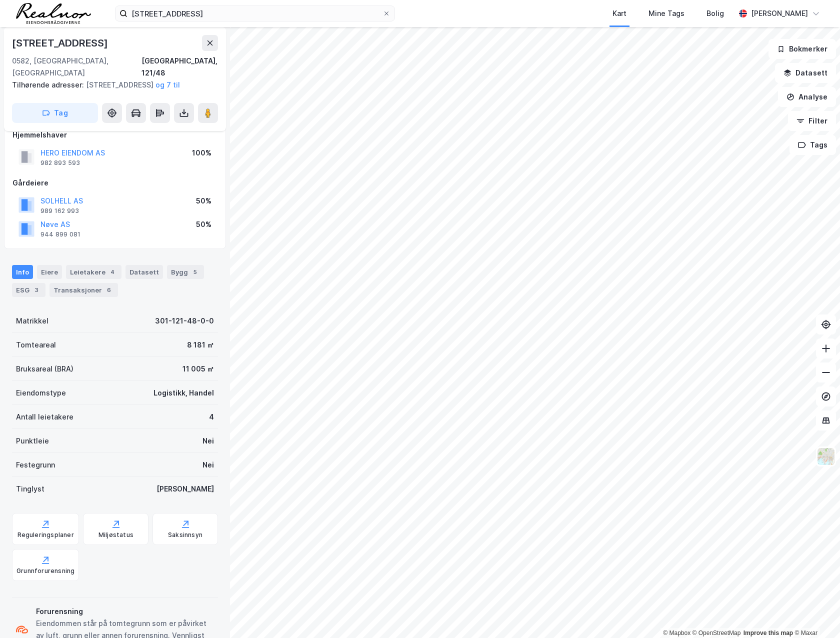  I want to click on div: 100%, so click(202, 153).